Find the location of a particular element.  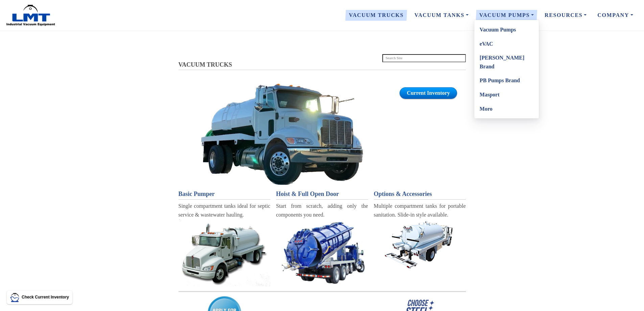

img: Stacks Image 111527 is located at coordinates (282, 134).